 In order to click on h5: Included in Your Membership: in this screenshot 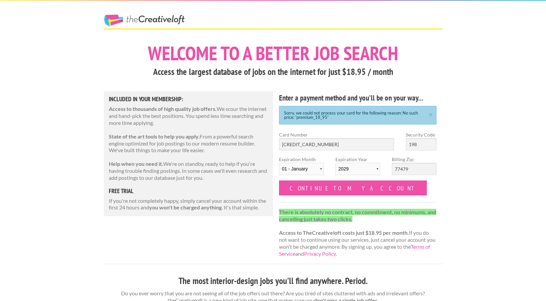, I will do `click(188, 99)`.